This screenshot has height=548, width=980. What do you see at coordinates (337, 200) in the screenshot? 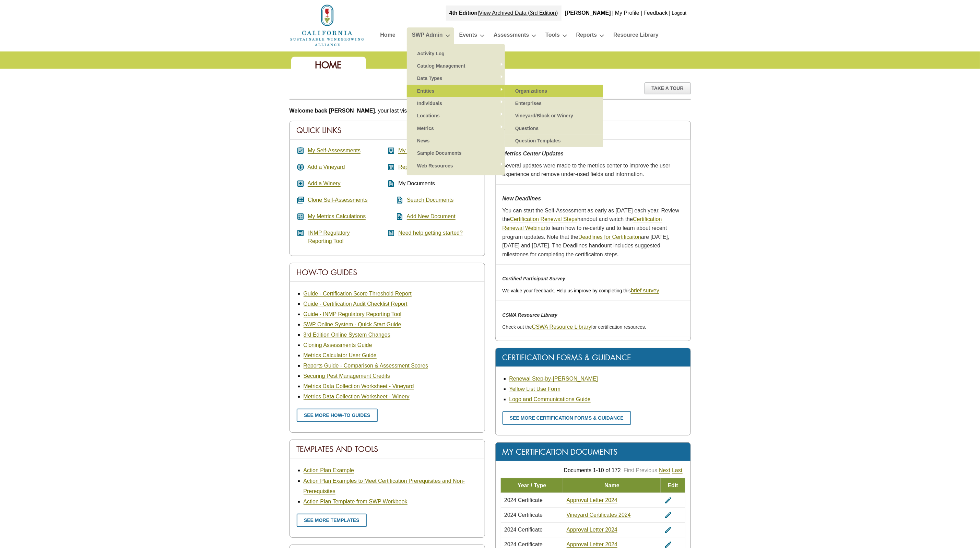
I see `a: Clone Self-Assessments` at bounding box center [337, 200].